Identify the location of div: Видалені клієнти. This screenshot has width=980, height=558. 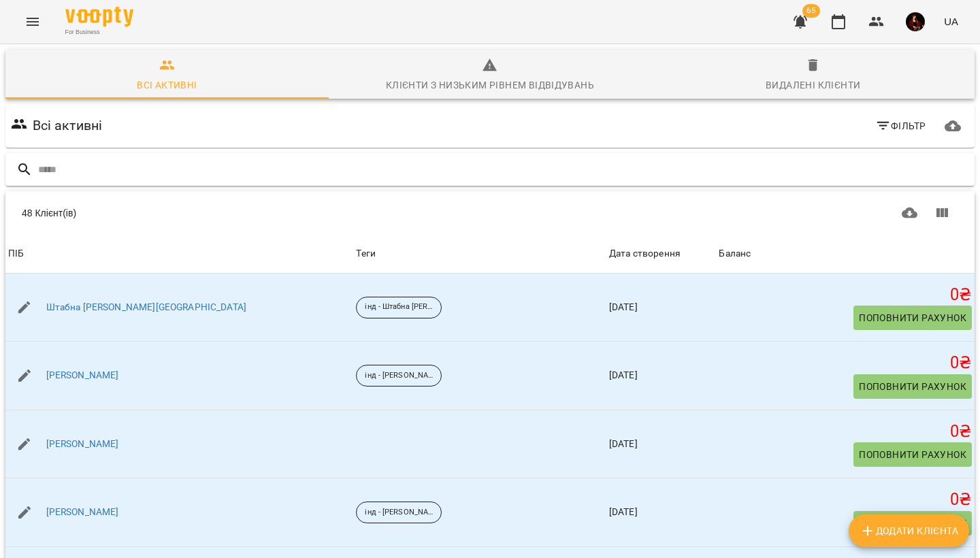
(813, 85).